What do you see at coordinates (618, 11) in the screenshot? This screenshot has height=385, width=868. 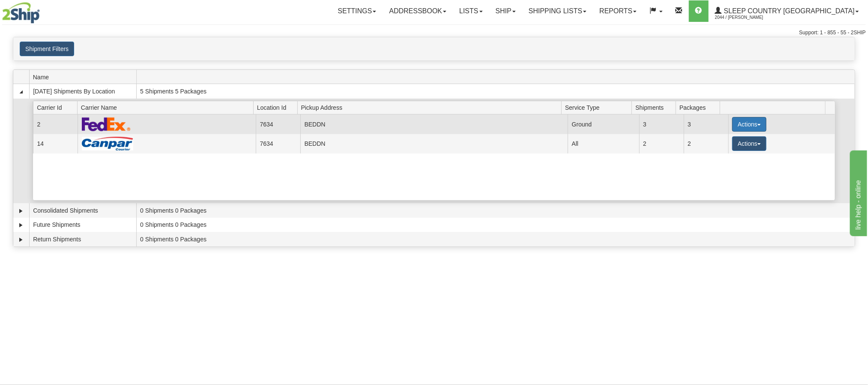 I see `a: Reports` at bounding box center [618, 11].